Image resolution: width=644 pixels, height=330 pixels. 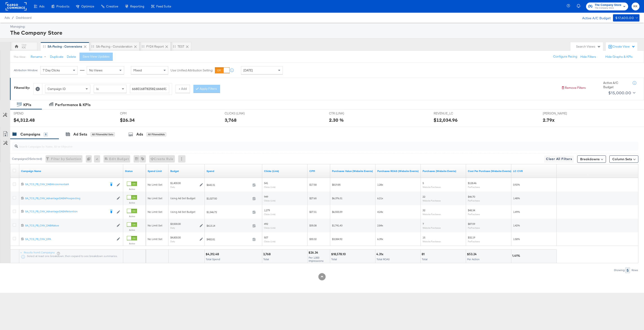 I want to click on span: 5, so click(x=423, y=183).